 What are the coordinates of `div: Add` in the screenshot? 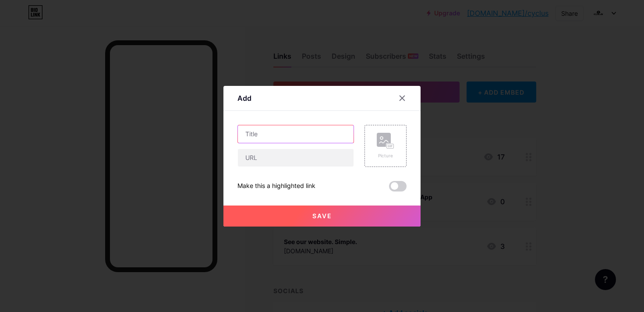 It's located at (244, 98).